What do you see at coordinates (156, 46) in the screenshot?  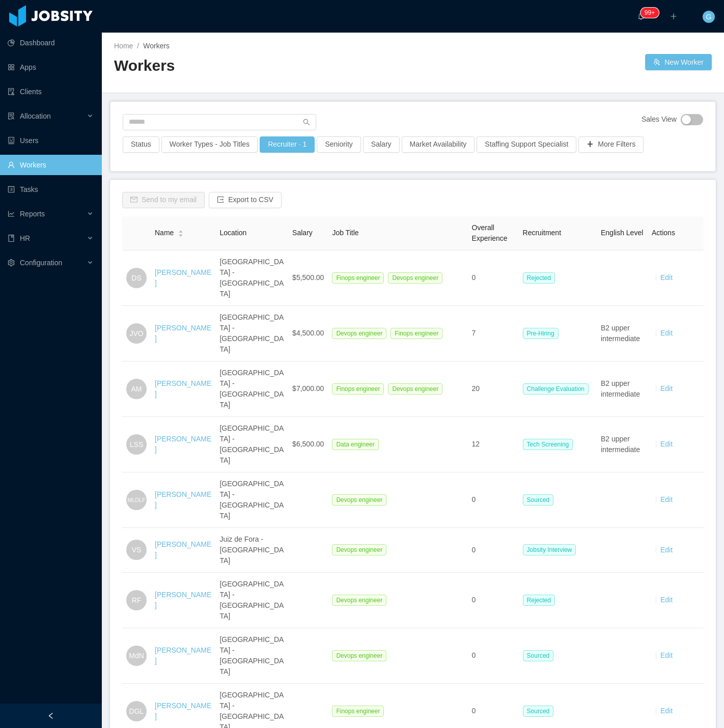 I see `span: Workers` at bounding box center [156, 46].